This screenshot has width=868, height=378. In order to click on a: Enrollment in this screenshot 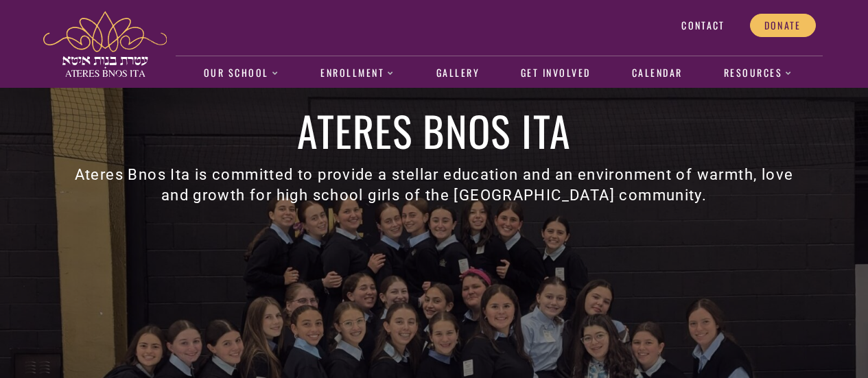, I will do `click(357, 73)`.